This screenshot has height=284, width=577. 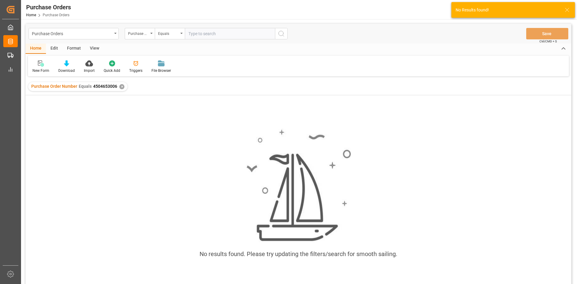 What do you see at coordinates (74, 49) in the screenshot?
I see `div: Format` at bounding box center [74, 49].